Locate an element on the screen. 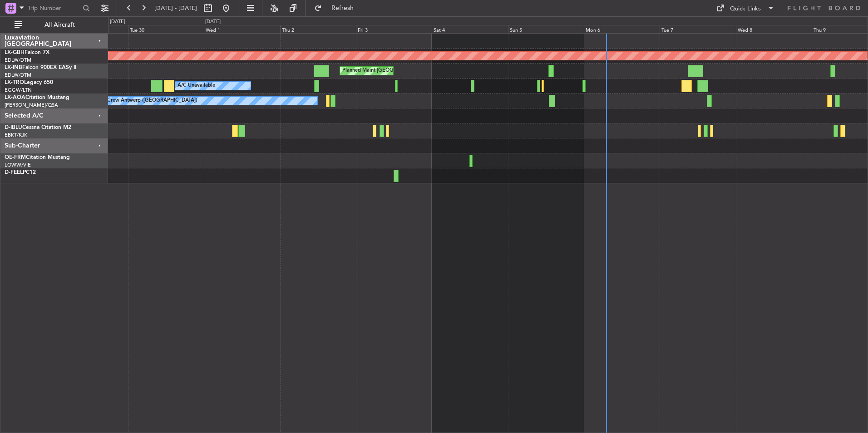  span: Refresh is located at coordinates (343, 8).